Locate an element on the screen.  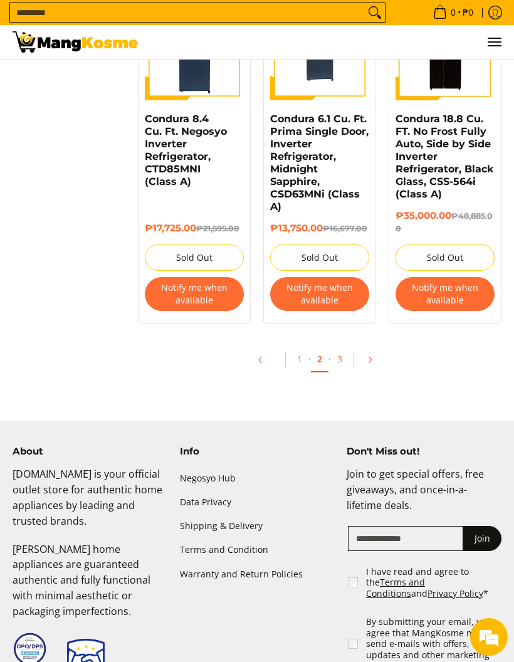
del: ₱16,677.00 is located at coordinates (345, 228).